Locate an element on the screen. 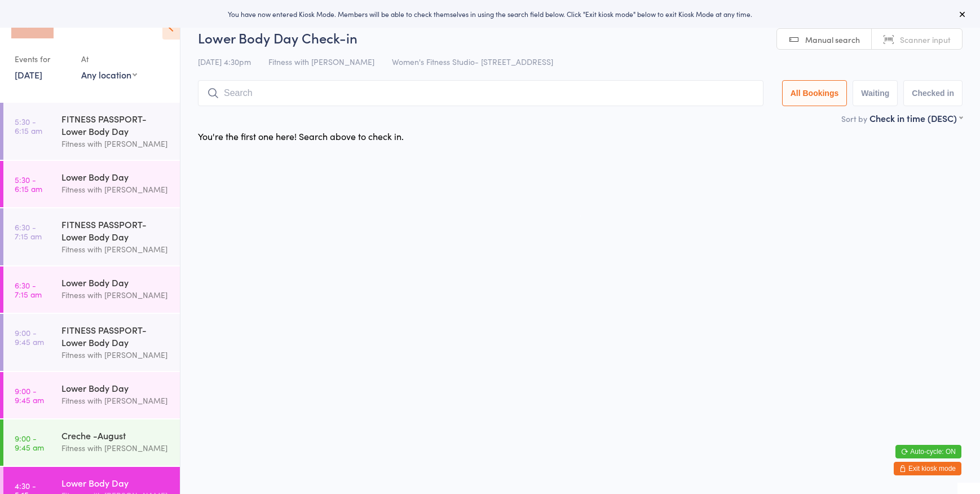  div: Events for is located at coordinates (42, 58).